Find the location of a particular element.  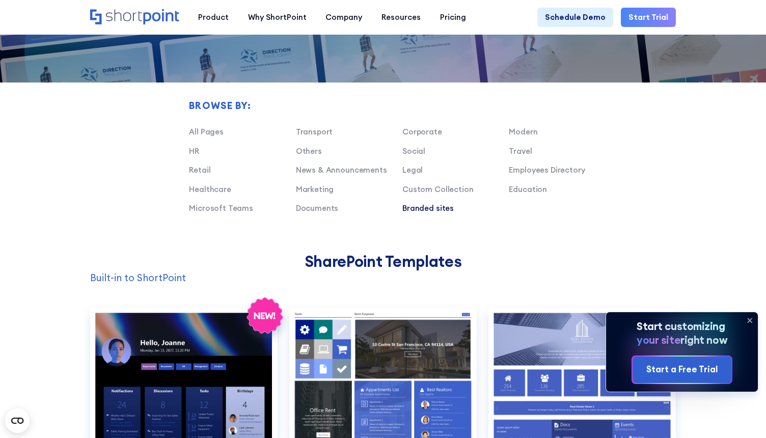

a: Retail is located at coordinates (200, 170).